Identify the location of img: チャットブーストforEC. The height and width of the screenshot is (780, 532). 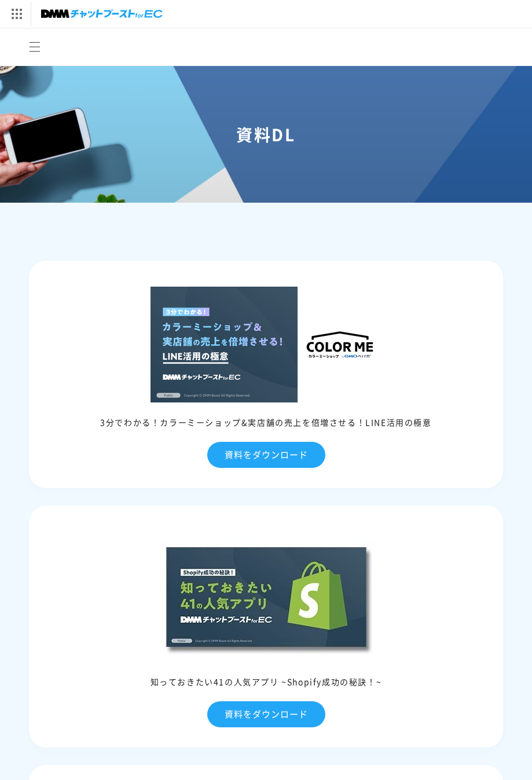
(102, 14).